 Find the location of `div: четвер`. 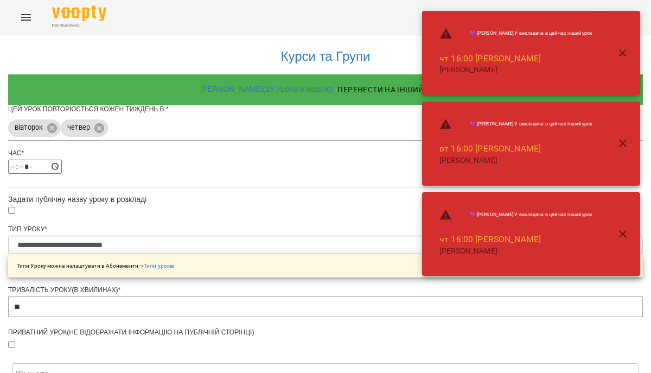

div: четвер is located at coordinates (84, 128).